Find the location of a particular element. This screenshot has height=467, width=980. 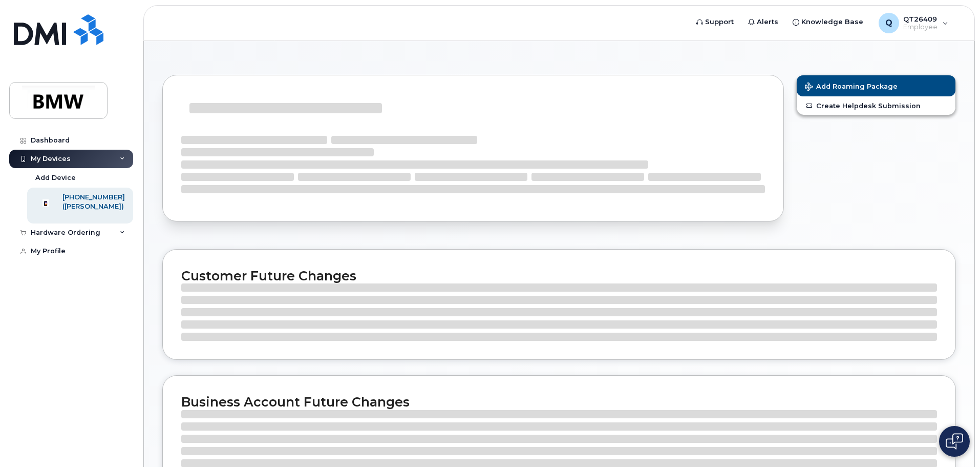

h2: Business Account Future Changes is located at coordinates (559, 401).